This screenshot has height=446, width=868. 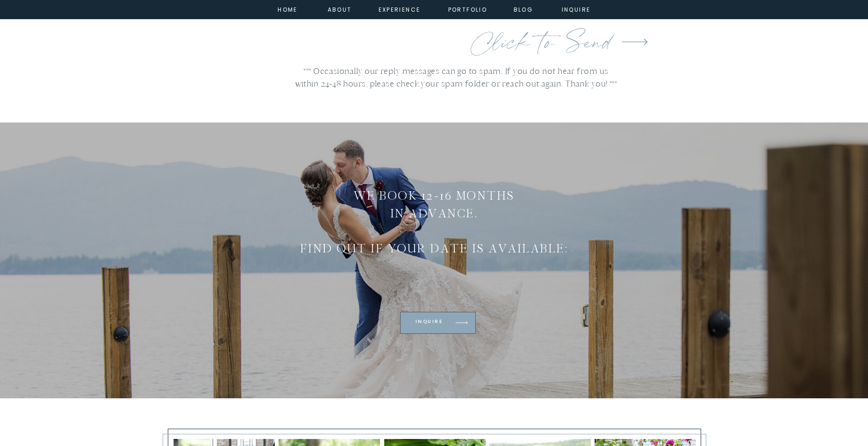 What do you see at coordinates (523, 9) in the screenshot?
I see `a: Blog` at bounding box center [523, 9].